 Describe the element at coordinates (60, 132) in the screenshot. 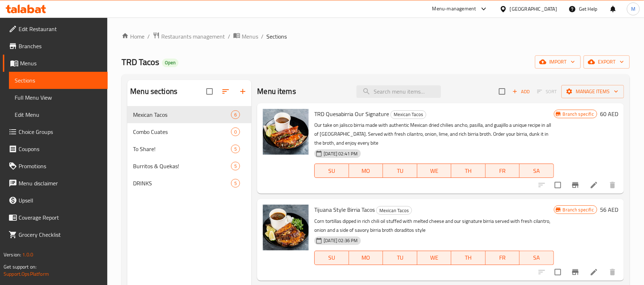

I see `span: Choice Groups` at that location.